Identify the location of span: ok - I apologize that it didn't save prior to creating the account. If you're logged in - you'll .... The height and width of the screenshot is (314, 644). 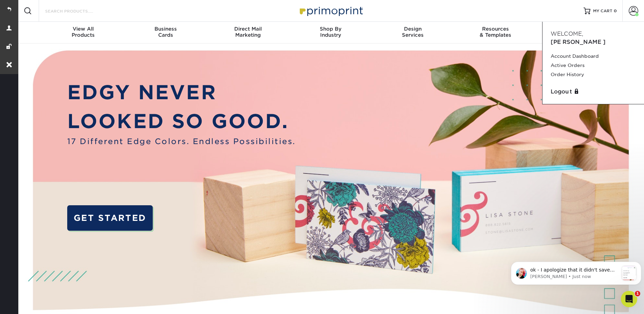
(64, 32).